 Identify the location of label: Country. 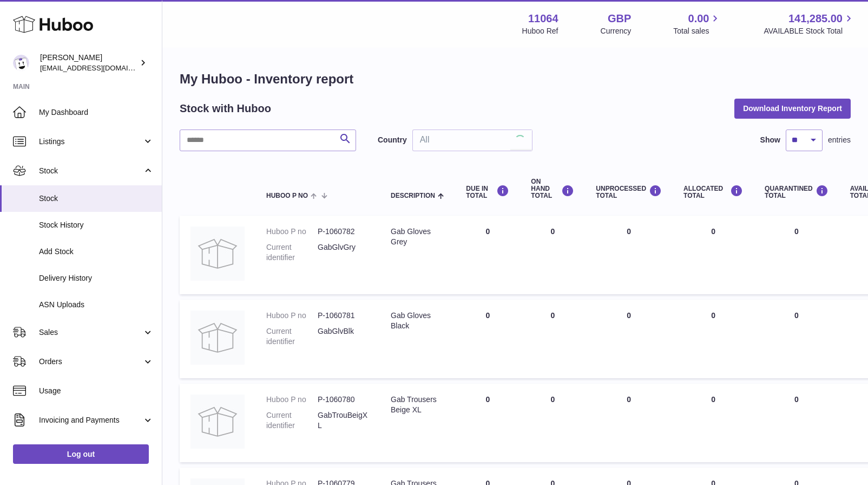
(392, 140).